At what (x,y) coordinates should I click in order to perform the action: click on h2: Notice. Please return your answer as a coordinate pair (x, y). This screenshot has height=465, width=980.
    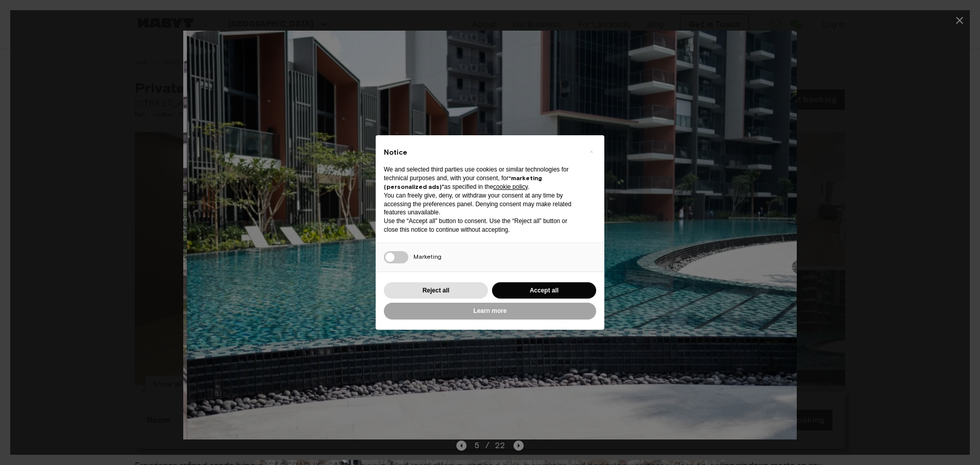
    Looking at the image, I should click on (482, 153).